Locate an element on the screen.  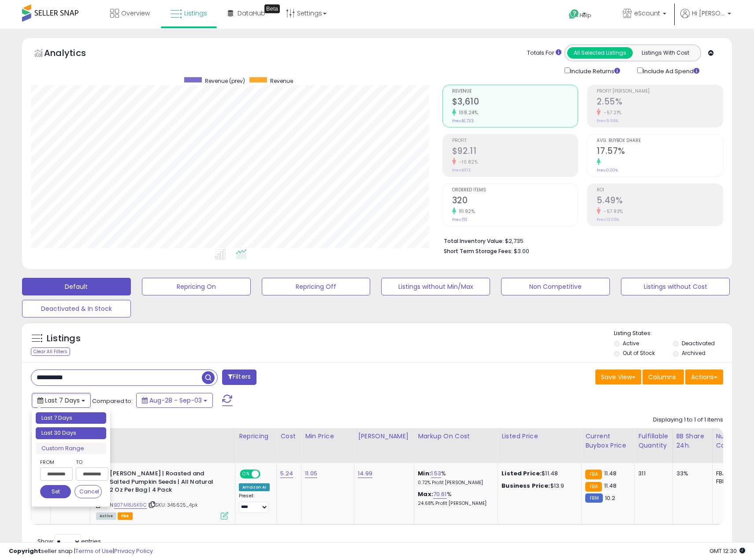
button: Listings without Min/Max is located at coordinates (436, 286).